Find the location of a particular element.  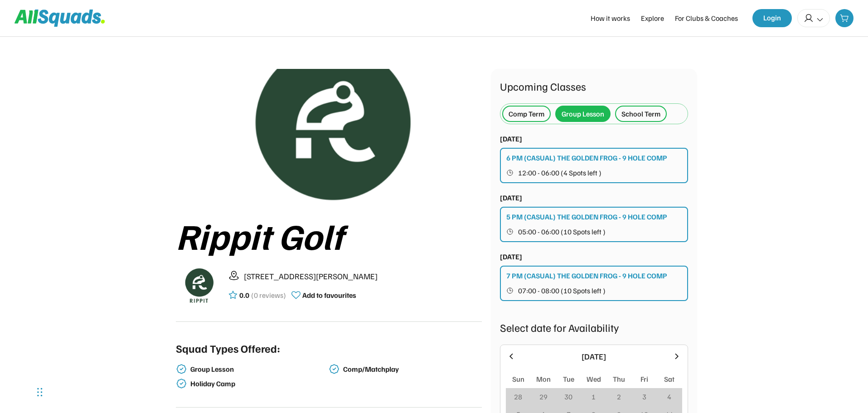

div: School Term is located at coordinates (641, 114).